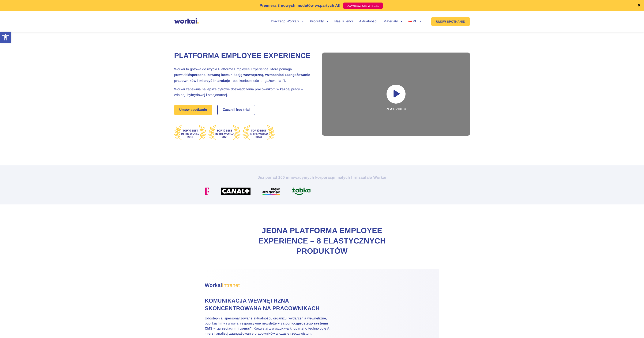 This screenshot has width=644, height=338. I want to click on h2: Workai to gotowa do użycia Platforma Employee Experience, która pomaga prowadzić – bez koniecznoś..., so click(243, 75).